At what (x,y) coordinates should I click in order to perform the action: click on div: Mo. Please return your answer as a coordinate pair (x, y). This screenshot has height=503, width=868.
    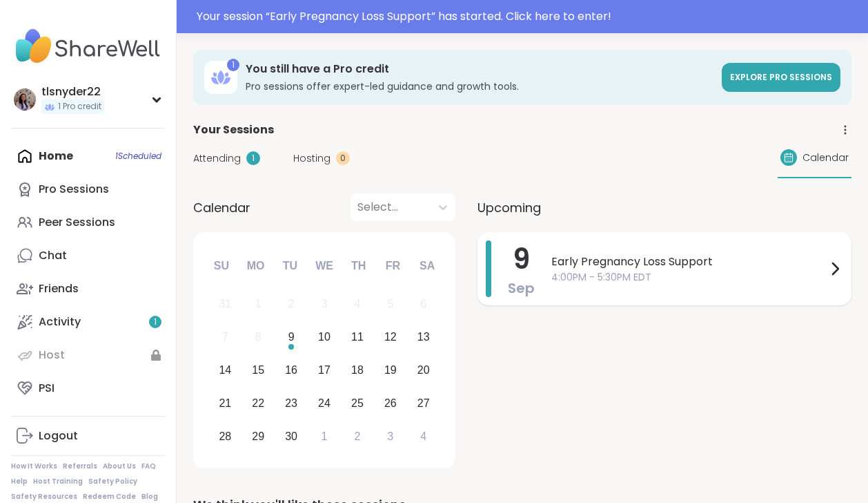
    Looking at the image, I should click on (255, 266).